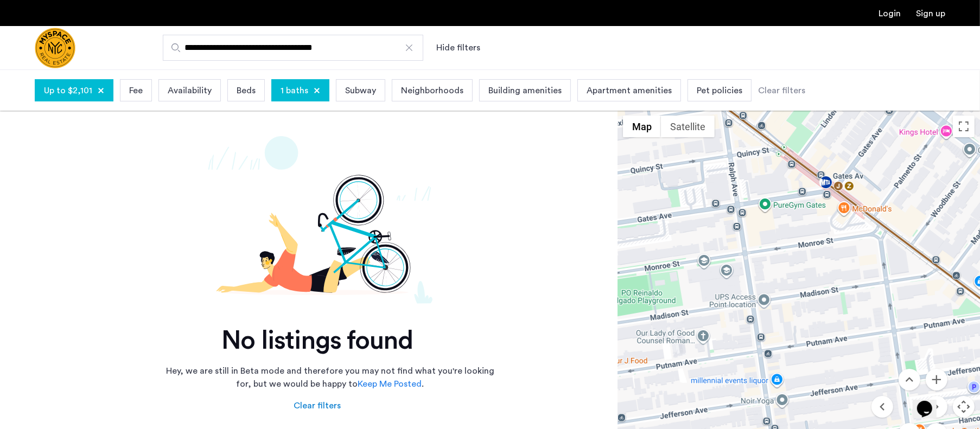 The width and height of the screenshot is (980, 429). Describe the element at coordinates (68, 90) in the screenshot. I see `span: Up to $2,101` at that location.